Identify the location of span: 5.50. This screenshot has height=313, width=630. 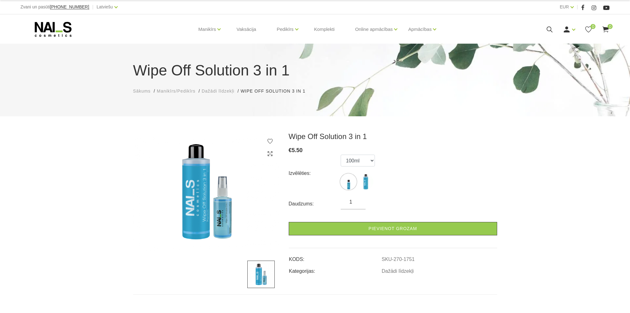
(297, 150).